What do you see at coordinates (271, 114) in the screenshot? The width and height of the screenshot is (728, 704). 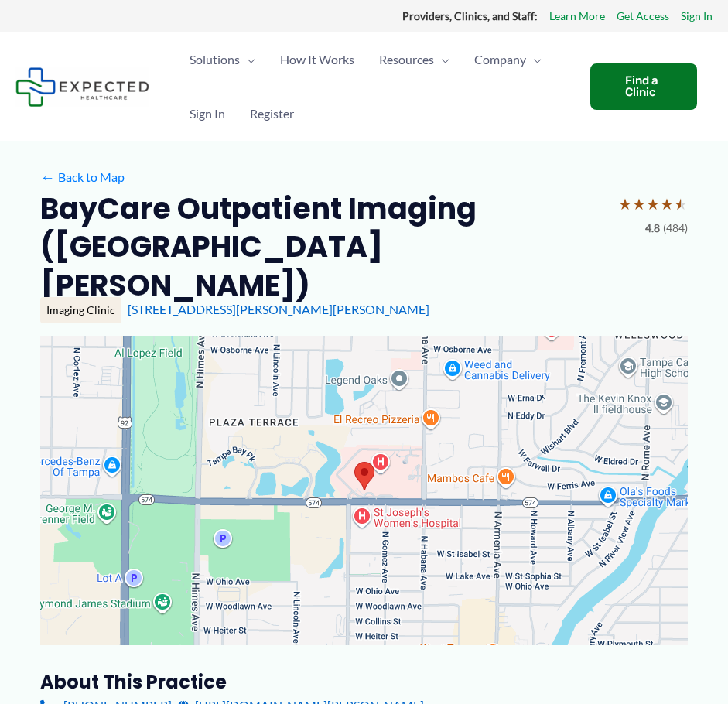 I see `a: Register` at bounding box center [271, 114].